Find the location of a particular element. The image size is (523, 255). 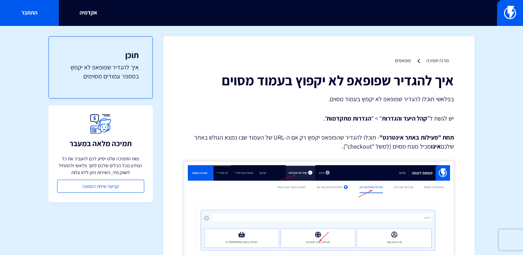

h1: איך להגדיר שפופאפ לא יקפוץ בעמוד מסוים is located at coordinates (319, 80).